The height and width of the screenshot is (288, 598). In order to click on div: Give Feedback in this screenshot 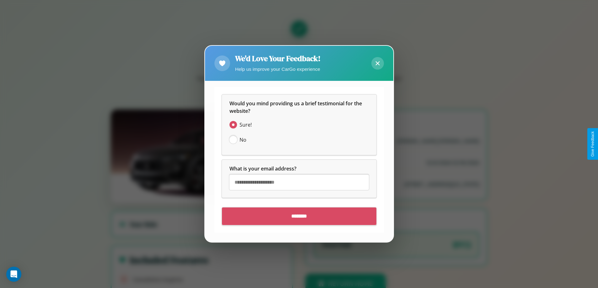, I will do `click(592, 144)`.